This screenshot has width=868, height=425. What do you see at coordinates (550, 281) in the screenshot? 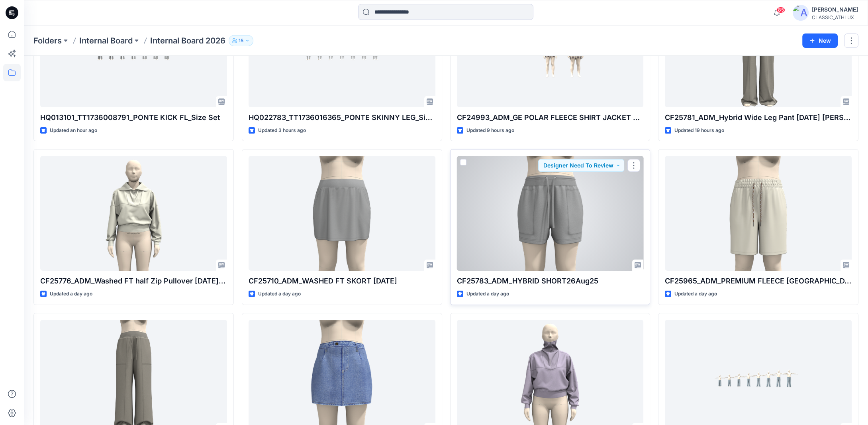
I see `p: CF25783_ADM_HYBRID SHORT26Aug25` at bounding box center [550, 281].